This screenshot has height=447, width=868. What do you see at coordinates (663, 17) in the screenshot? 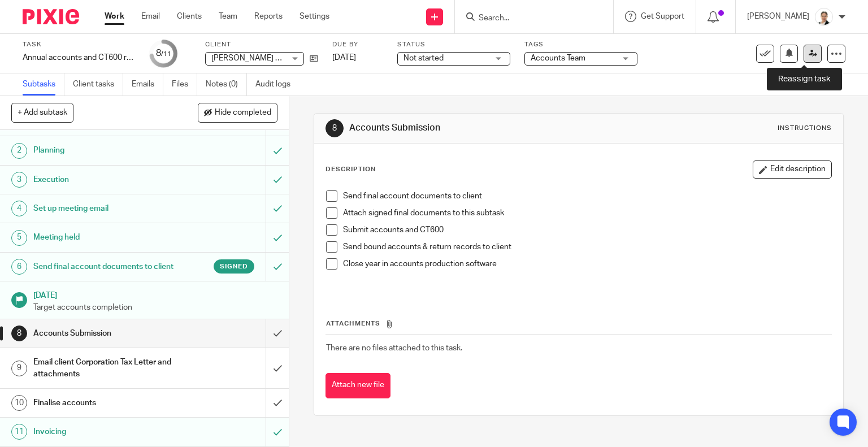
I see `span: Get Support` at bounding box center [663, 17].